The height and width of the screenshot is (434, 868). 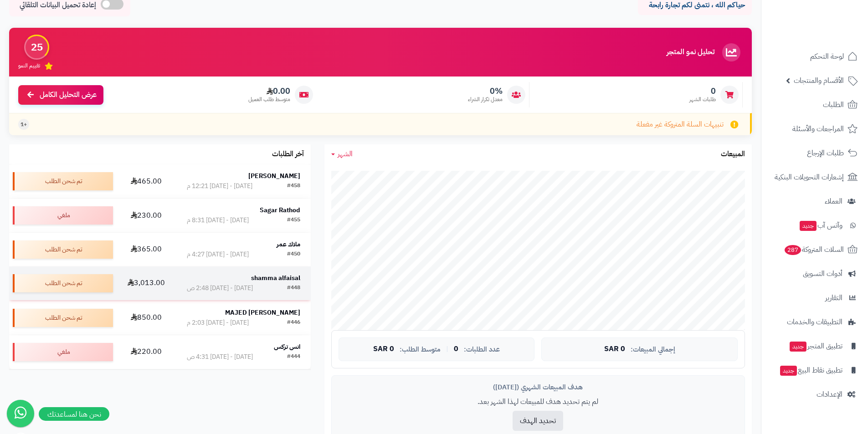 What do you see at coordinates (146, 249) in the screenshot?
I see `td: 365.00` at bounding box center [146, 249].